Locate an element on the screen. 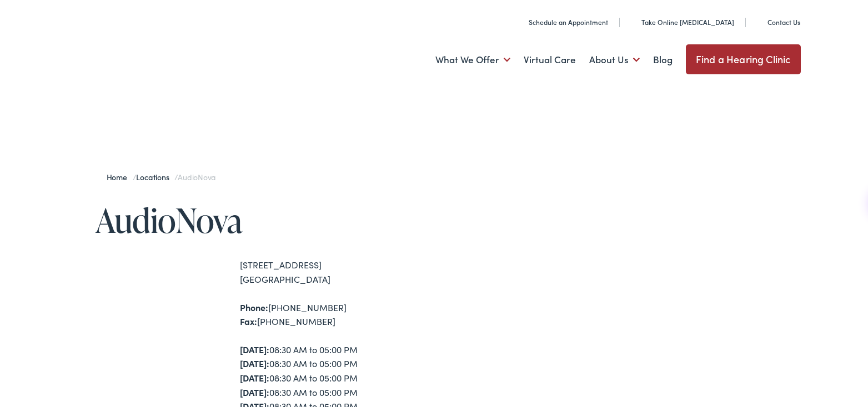 The height and width of the screenshot is (407, 868). h1: AudioNova is located at coordinates (265, 220).